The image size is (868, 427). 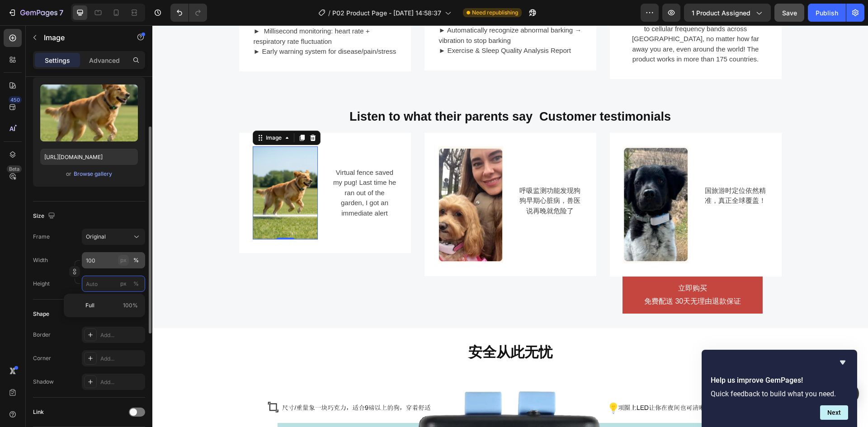 What do you see at coordinates (827, 13) in the screenshot?
I see `div: Publish` at bounding box center [827, 13].